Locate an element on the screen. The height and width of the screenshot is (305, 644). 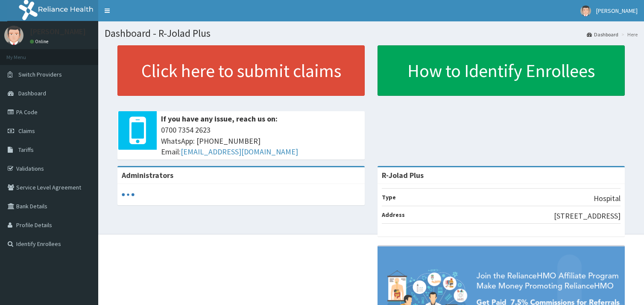
span: Claims is located at coordinates (27, 131).